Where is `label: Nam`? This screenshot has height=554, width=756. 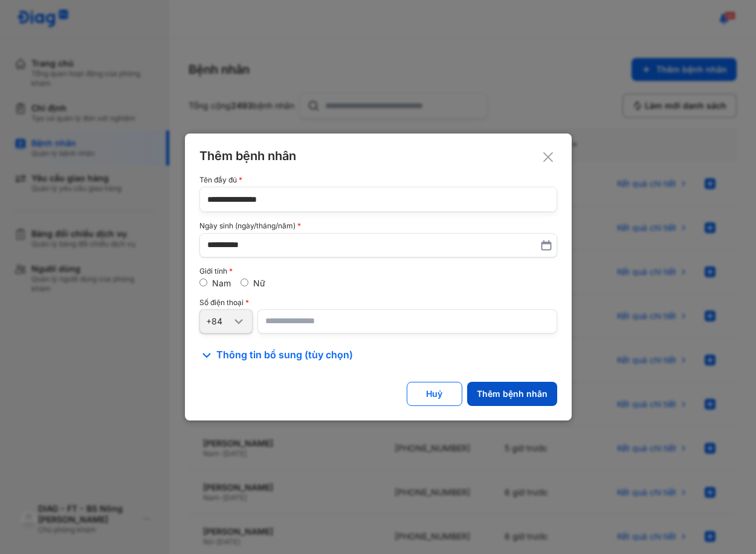 label: Nam is located at coordinates (221, 283).